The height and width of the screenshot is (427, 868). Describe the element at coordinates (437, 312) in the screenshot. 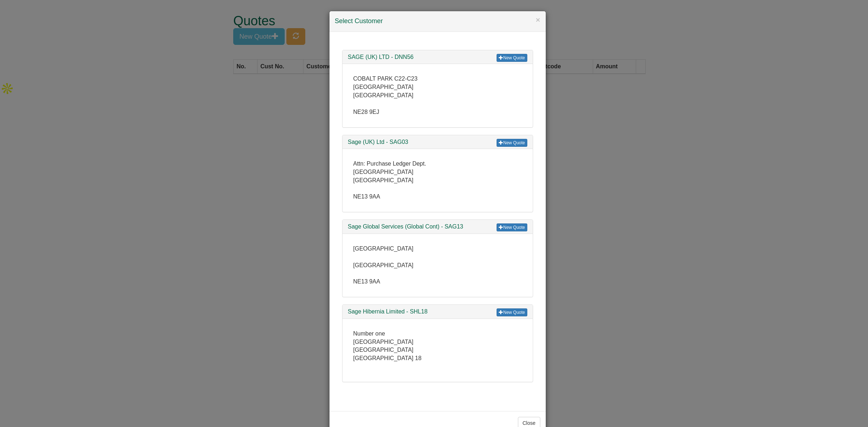

I see `h3: Sage Hibernia Limited - SHL18` at that location.